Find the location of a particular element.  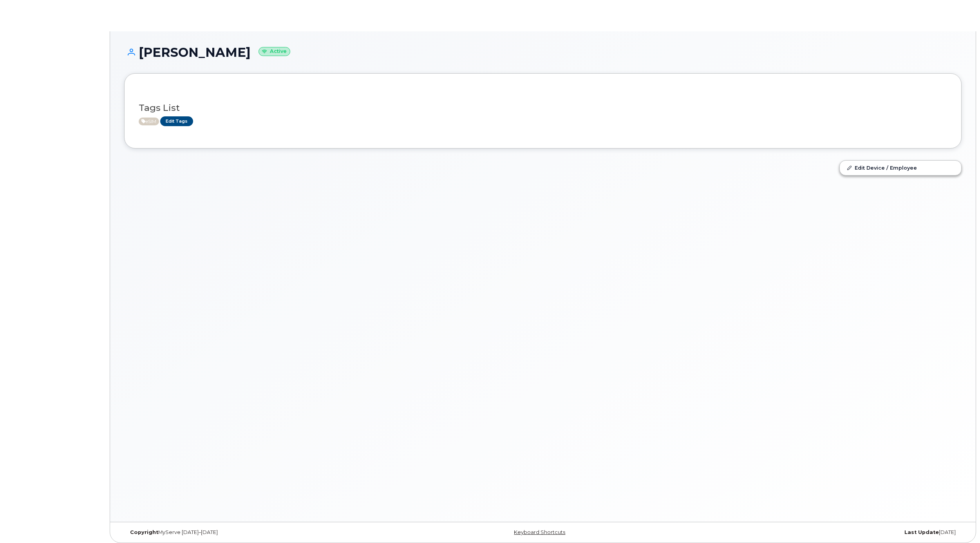

strong: Copyright is located at coordinates (144, 532).